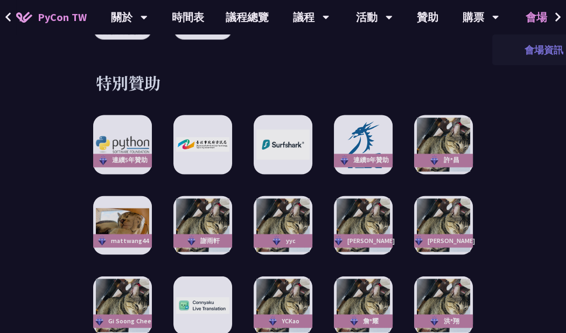 The image size is (566, 333). Describe the element at coordinates (202, 224) in the screenshot. I see `img: 謝雨軒` at that location.